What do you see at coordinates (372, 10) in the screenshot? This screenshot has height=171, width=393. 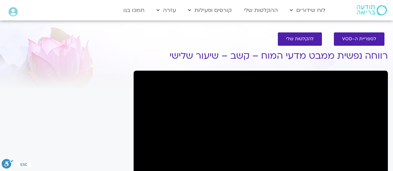 I see `img: תודעה בריאה` at bounding box center [372, 10].